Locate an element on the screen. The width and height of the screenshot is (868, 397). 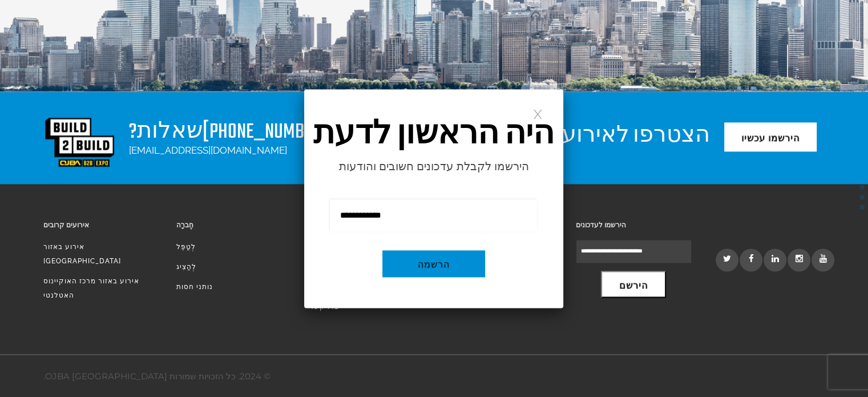
font: חֶברָה is located at coordinates (185, 224).